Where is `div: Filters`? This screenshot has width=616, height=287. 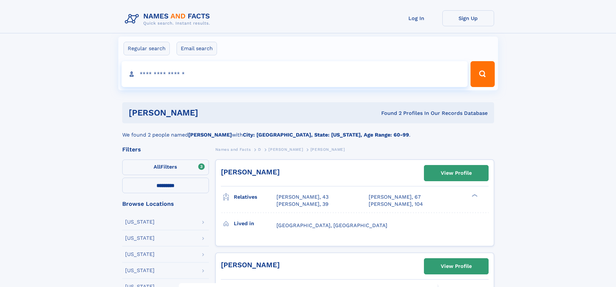
div: Filters is located at coordinates (166, 149).